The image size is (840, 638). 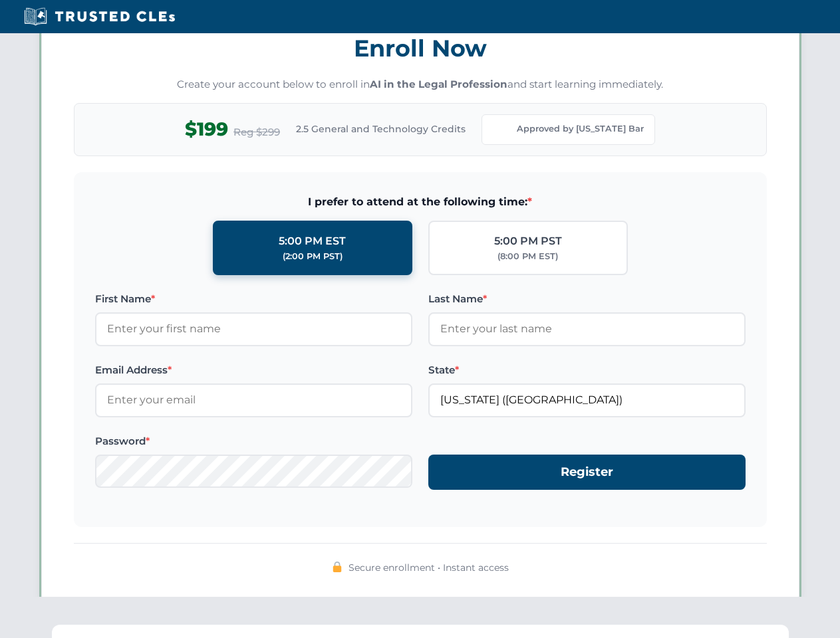 I want to click on span: Secure enrollment • Instant access, so click(x=429, y=568).